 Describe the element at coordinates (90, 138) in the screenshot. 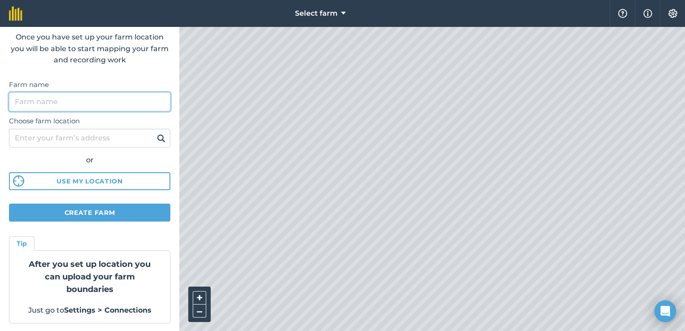

I see `input: Enter your farm’s address` at that location.